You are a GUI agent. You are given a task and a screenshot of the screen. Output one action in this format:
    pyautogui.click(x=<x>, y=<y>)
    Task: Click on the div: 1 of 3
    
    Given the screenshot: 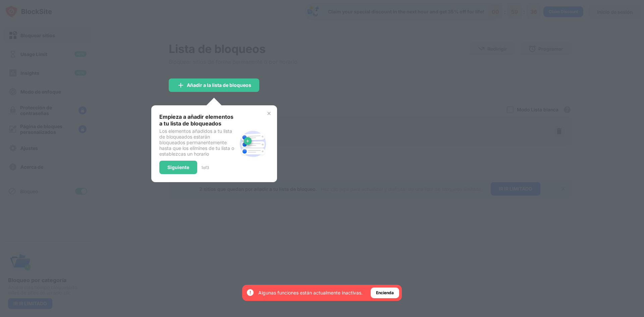 What is the action you would take?
    pyautogui.click(x=205, y=167)
    